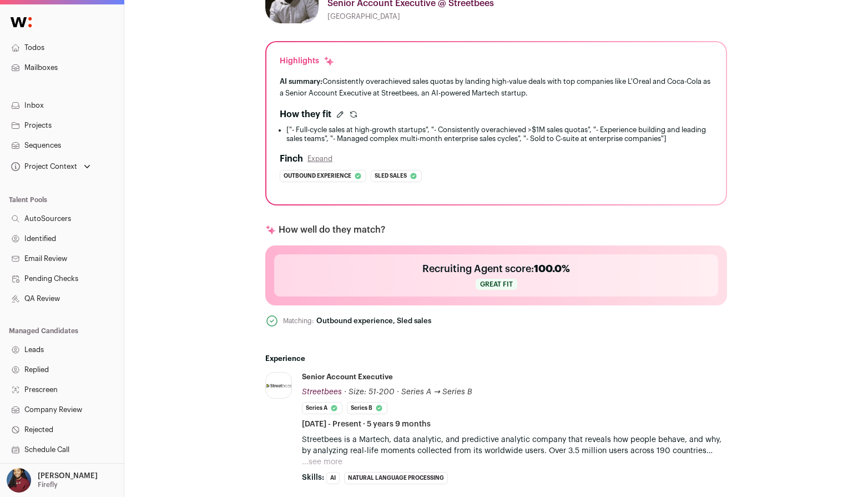 This screenshot has width=868, height=497. What do you see at coordinates (313, 477) in the screenshot?
I see `span: Skills:` at bounding box center [313, 477].